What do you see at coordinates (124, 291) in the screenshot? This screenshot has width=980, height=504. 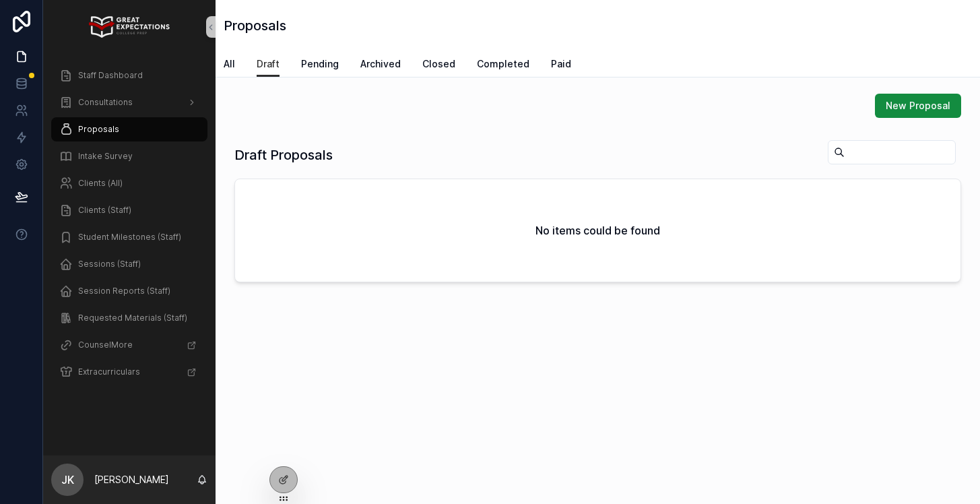 I see `span: Session Reports (Staff)` at bounding box center [124, 291].